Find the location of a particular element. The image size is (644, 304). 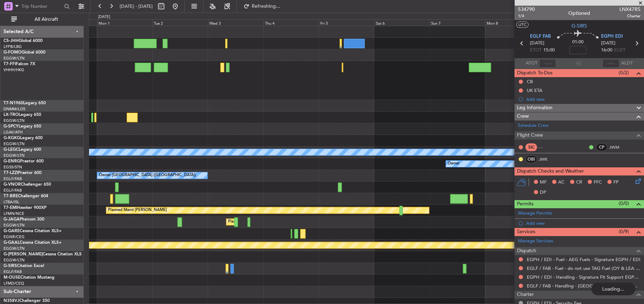

div: Tue 2 is located at coordinates (180, 22).